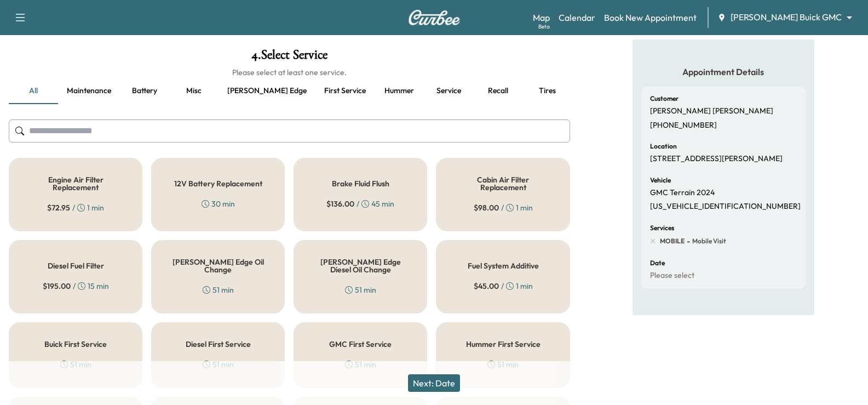 The width and height of the screenshot is (868, 405). I want to click on h5: Fuel System Additive, so click(504, 266).